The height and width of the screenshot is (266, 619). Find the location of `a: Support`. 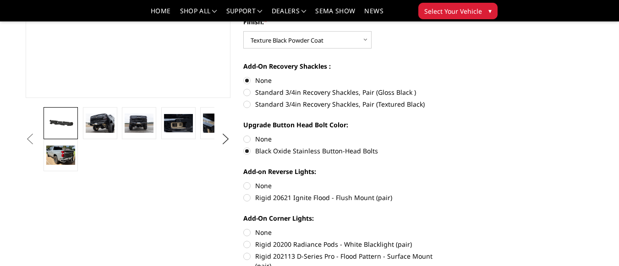

a: Support is located at coordinates (244, 14).